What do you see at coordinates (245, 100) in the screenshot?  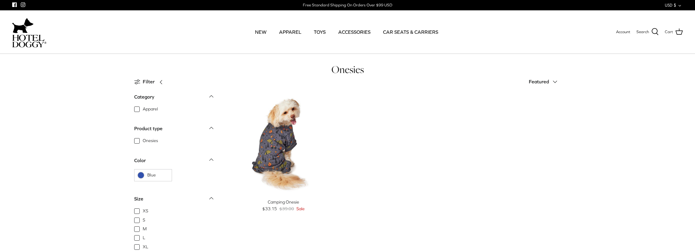 I see `span: 15% off` at bounding box center [245, 100].